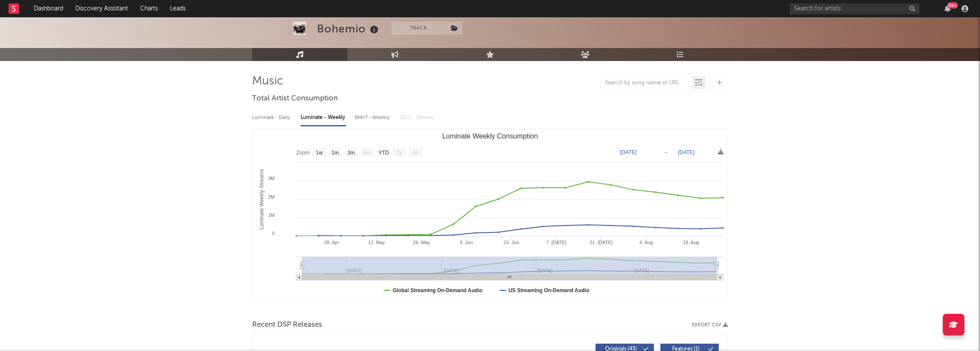 The width and height of the screenshot is (980, 351). What do you see at coordinates (271, 178) in the screenshot?
I see `text: 3M` at bounding box center [271, 178].